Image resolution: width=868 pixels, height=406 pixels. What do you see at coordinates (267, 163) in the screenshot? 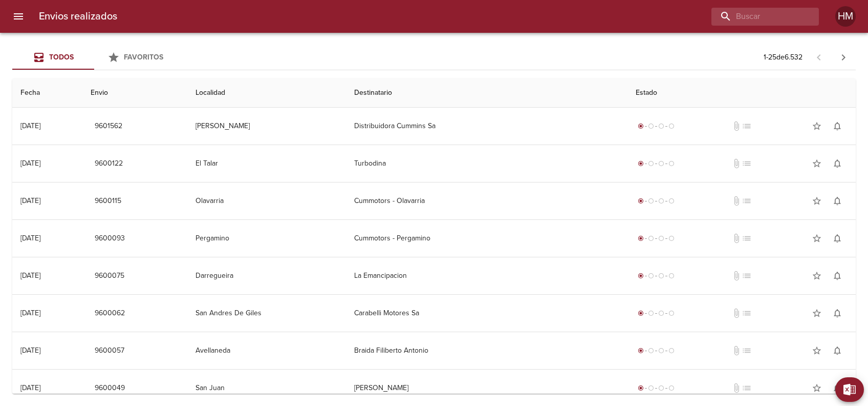
I see `td: El Talar` at bounding box center [267, 163].